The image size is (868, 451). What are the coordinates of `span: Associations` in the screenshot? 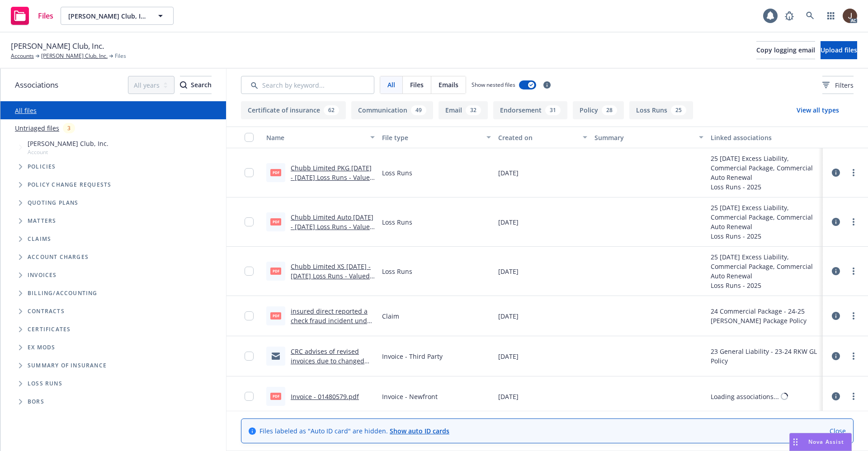 It's located at (36, 85).